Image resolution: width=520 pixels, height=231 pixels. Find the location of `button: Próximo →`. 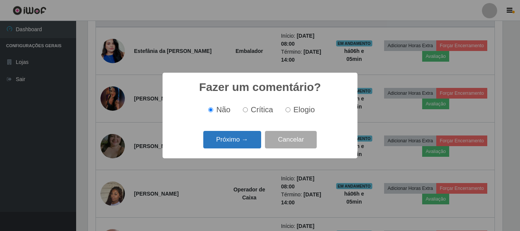

button: Próximo → is located at coordinates (232, 140).